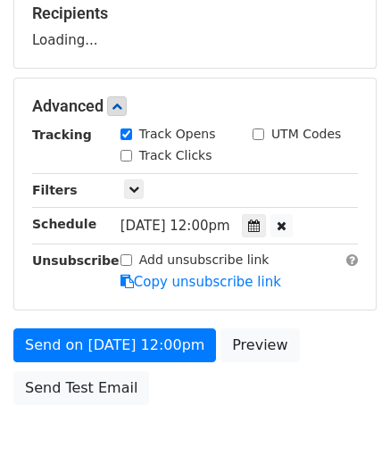  Describe the element at coordinates (345, 429) in the screenshot. I see `div: Chat Widget` at that location.